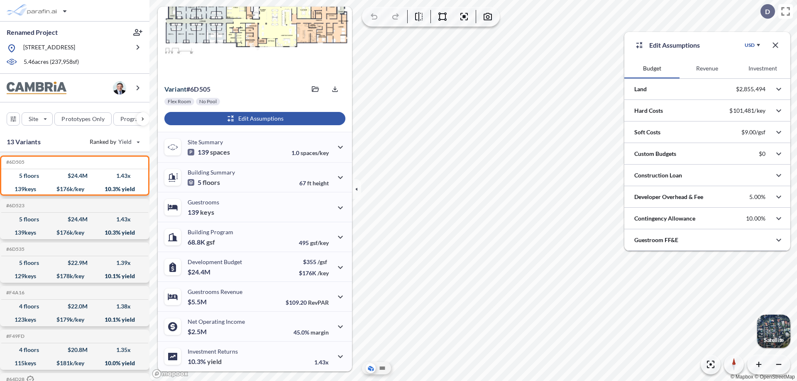  Describe the element at coordinates (203, 202) in the screenshot. I see `p: Guestrooms` at that location.